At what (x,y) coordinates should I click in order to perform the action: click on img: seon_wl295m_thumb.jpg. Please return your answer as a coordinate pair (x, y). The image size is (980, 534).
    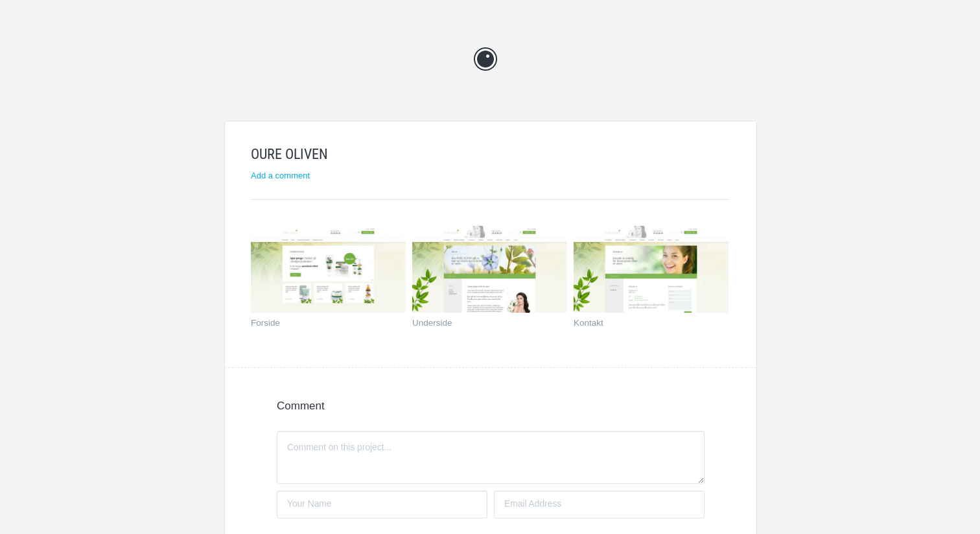
    Looking at the image, I should click on (328, 269).